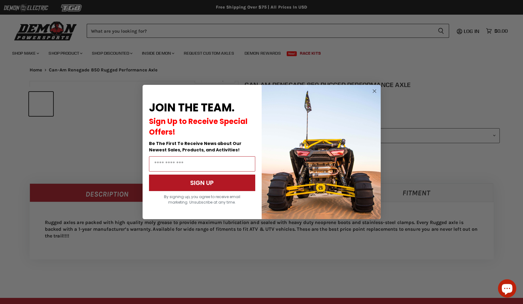 This screenshot has height=304, width=523. What do you see at coordinates (195, 147) in the screenshot?
I see `span: Be The First To Receive News about Our Newest Sales, Products, and Activities!` at bounding box center [195, 147].